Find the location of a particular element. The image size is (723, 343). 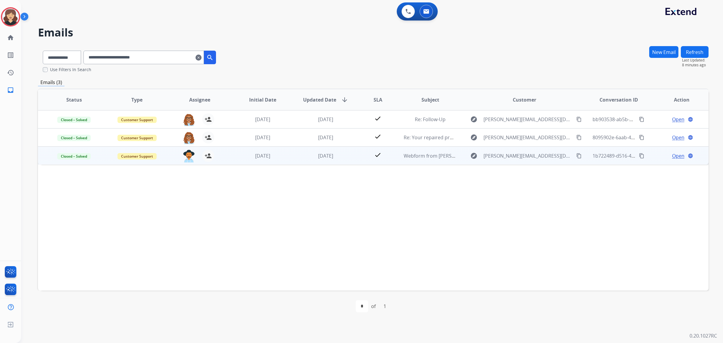

span: Status is located at coordinates (74, 100).